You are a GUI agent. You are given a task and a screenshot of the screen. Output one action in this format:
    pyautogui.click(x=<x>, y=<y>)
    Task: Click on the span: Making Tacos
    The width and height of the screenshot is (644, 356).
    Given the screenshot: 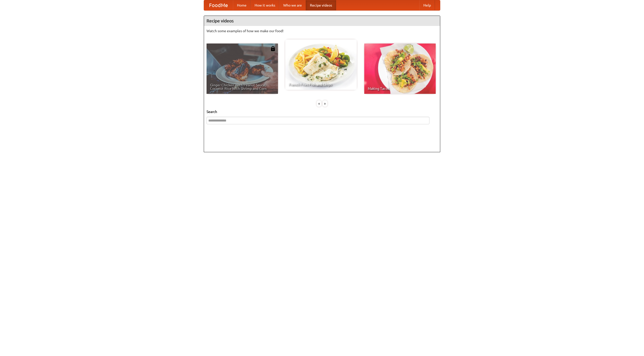 What is the action you would take?
    pyautogui.click(x=400, y=89)
    